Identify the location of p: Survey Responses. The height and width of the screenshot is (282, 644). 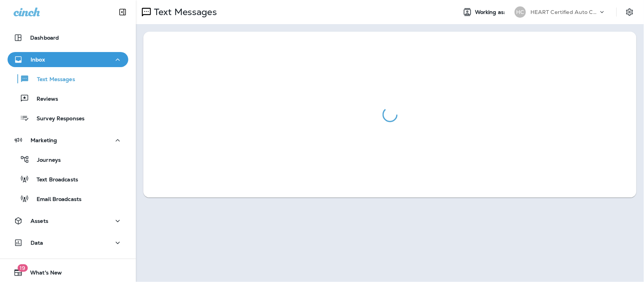
(57, 119).